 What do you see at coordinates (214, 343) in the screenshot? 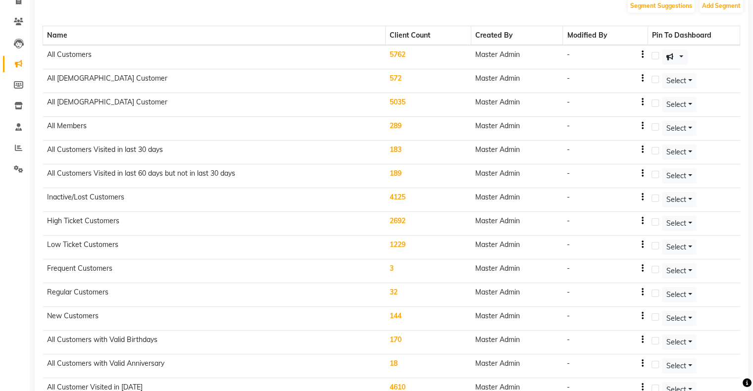
I see `td: All Customers with Valid Birthdays` at bounding box center [214, 343].